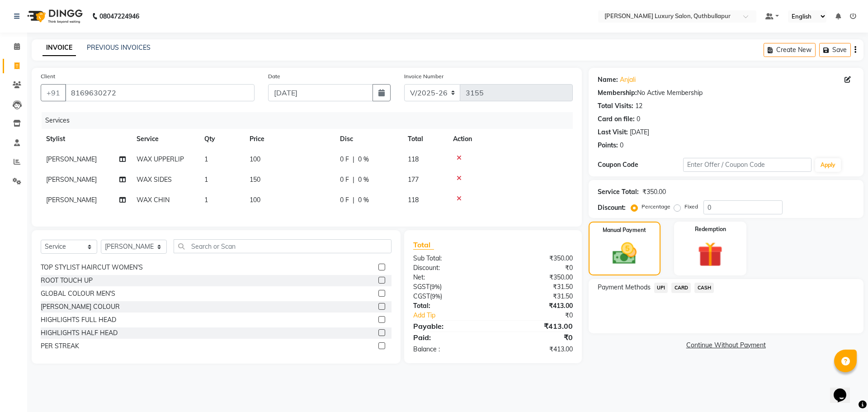 This screenshot has width=868, height=412. What do you see at coordinates (274, 77) in the screenshot?
I see `label: Date` at bounding box center [274, 77].